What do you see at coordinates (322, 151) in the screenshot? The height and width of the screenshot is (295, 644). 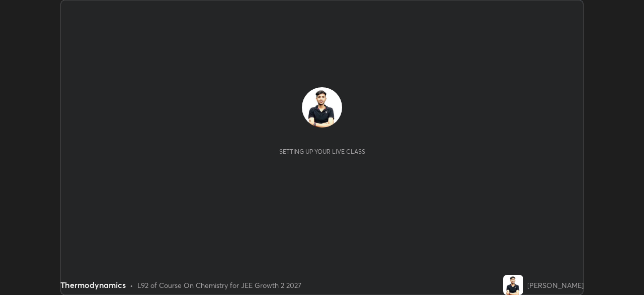 I see `div: Setting up your live class` at bounding box center [322, 151].